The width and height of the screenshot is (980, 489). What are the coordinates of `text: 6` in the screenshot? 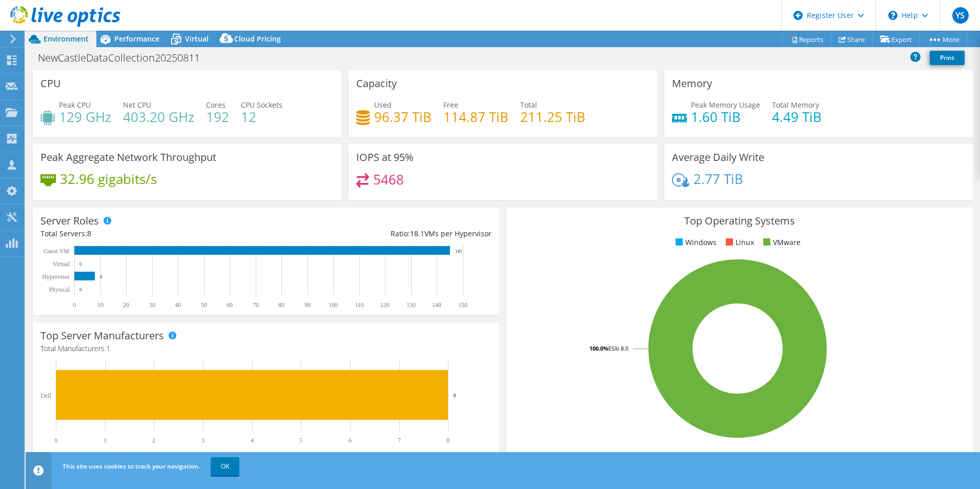 It's located at (350, 440).